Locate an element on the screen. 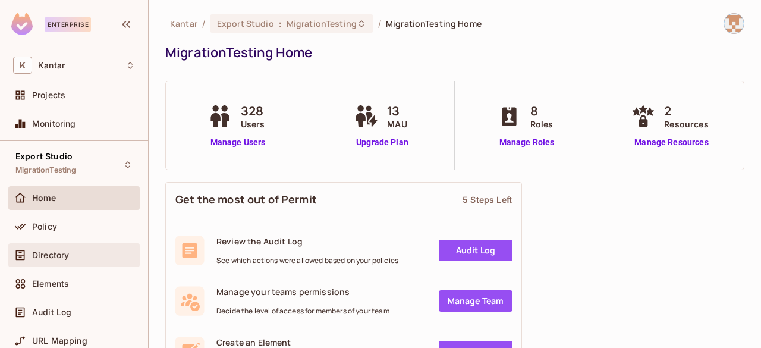 The image size is (761, 348). span: Review the Audit Log is located at coordinates (307, 241).